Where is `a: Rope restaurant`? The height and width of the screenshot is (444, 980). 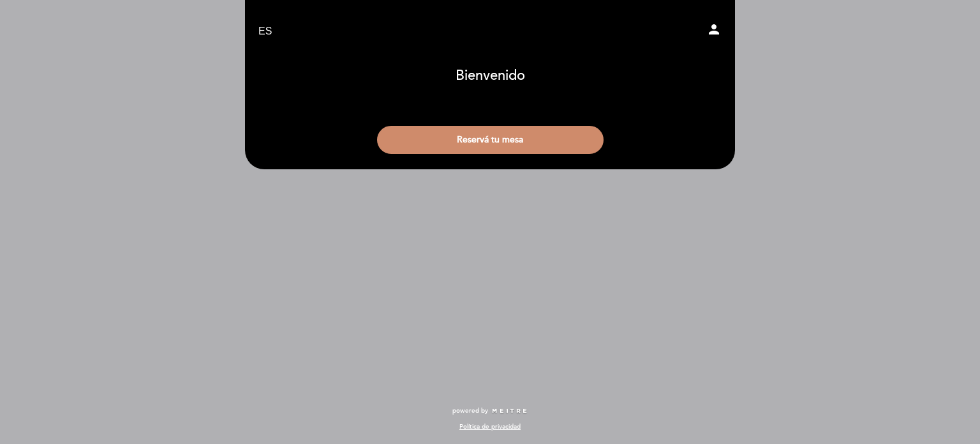
a: Rope restaurant is located at coordinates (490, 32).